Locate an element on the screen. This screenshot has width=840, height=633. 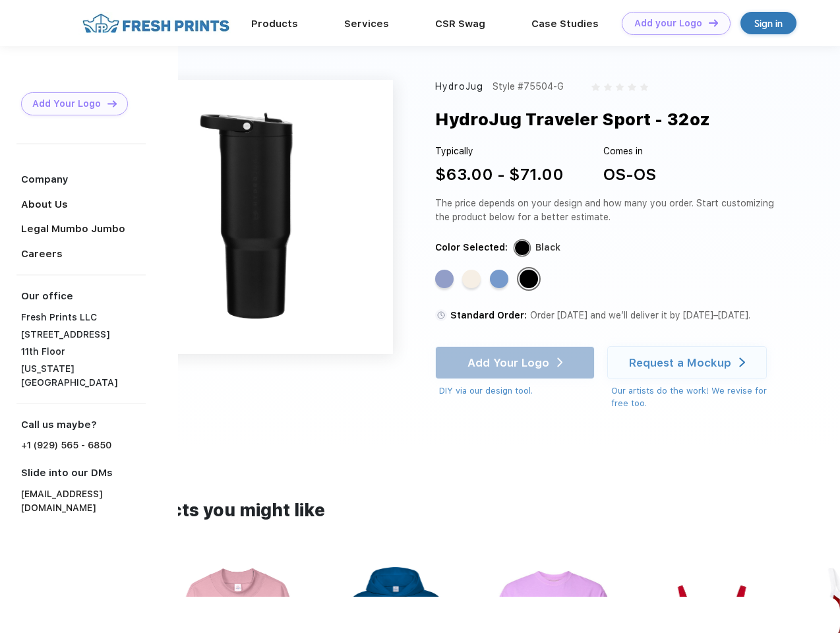
div: Color Selected: is located at coordinates (471, 248).